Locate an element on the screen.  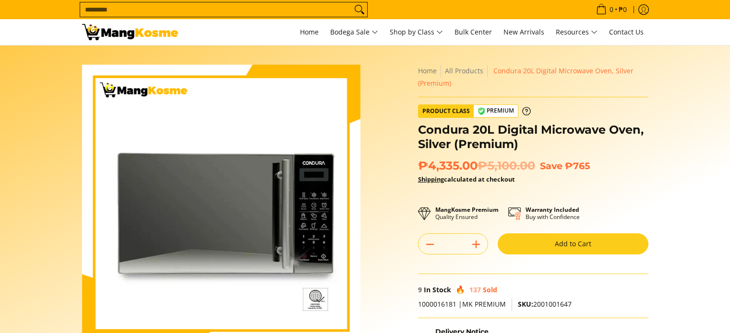
button: Search is located at coordinates (359, 10).